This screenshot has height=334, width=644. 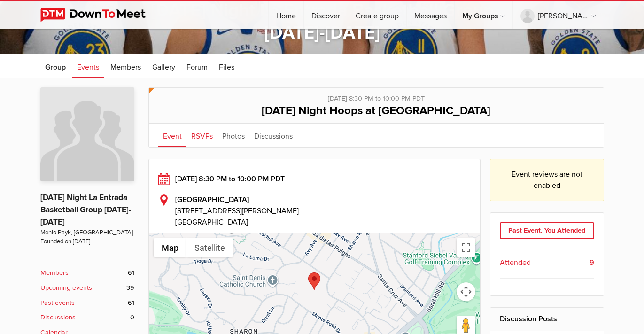 I want to click on a: Gallery, so click(x=163, y=67).